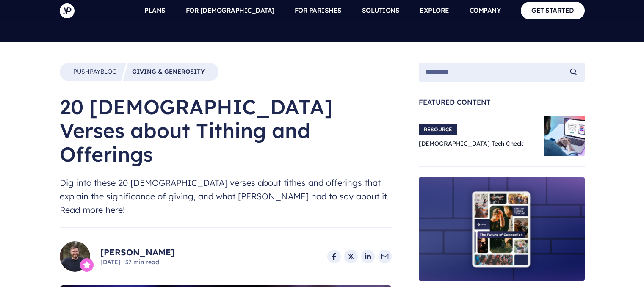  What do you see at coordinates (334, 257) in the screenshot?
I see `a: Share on Facebook` at bounding box center [334, 257].